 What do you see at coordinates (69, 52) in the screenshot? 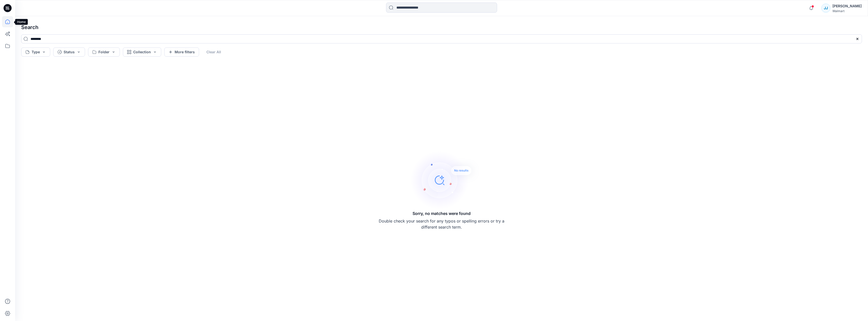
I see `button: Status` at bounding box center [69, 52].